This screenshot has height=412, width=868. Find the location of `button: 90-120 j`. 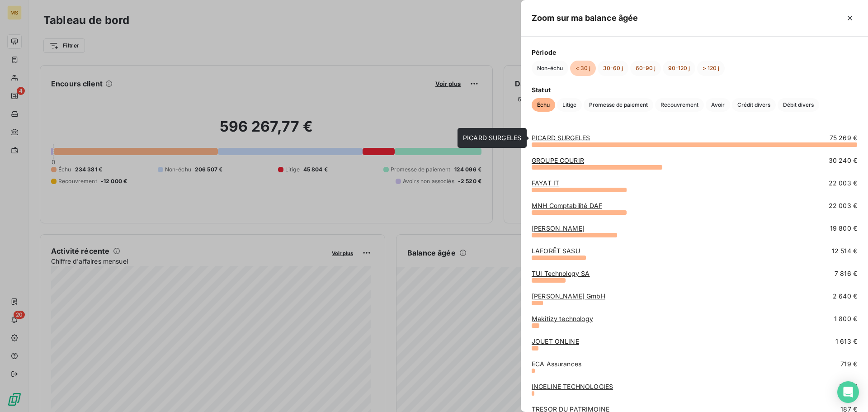

button: 90-120 j is located at coordinates (679, 68).